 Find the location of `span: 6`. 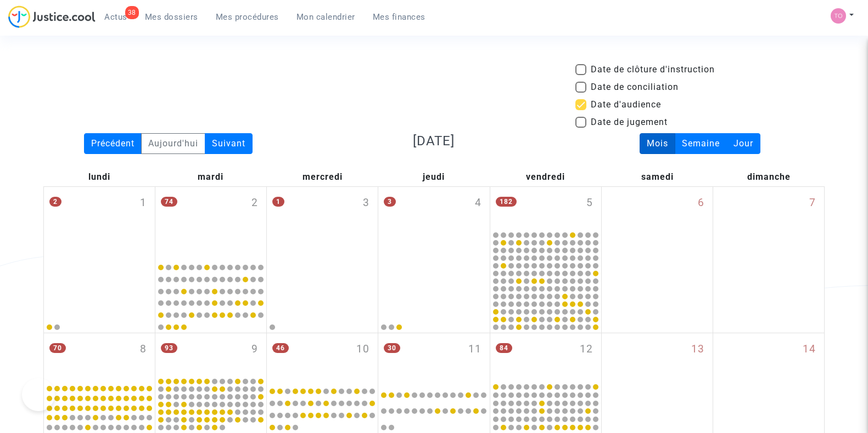

span: 6 is located at coordinates (701, 203).